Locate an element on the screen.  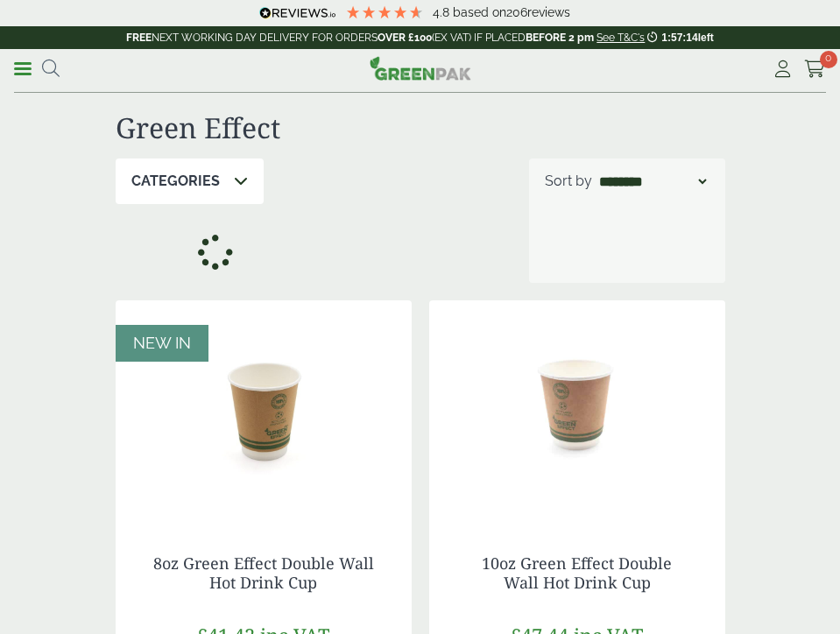
i: My Account is located at coordinates (782, 69).